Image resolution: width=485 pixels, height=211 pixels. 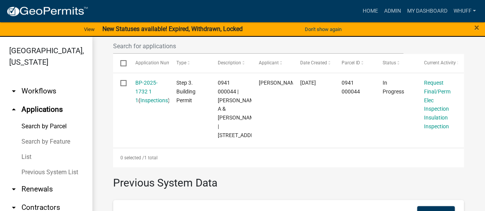 What do you see at coordinates (120, 63) in the screenshot?
I see `datatable-header-cell: Select` at bounding box center [120, 63].